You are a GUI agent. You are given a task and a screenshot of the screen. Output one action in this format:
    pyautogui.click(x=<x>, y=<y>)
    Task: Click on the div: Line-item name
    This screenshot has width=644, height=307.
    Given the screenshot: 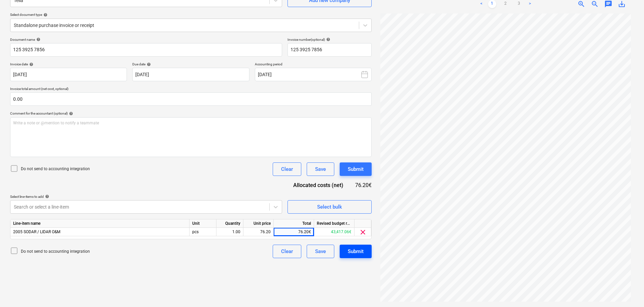 What is the action you would take?
    pyautogui.click(x=100, y=223)
    